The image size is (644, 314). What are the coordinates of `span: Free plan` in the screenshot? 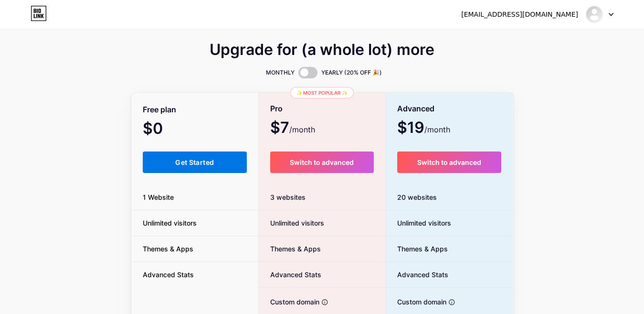 It's located at (160, 109).